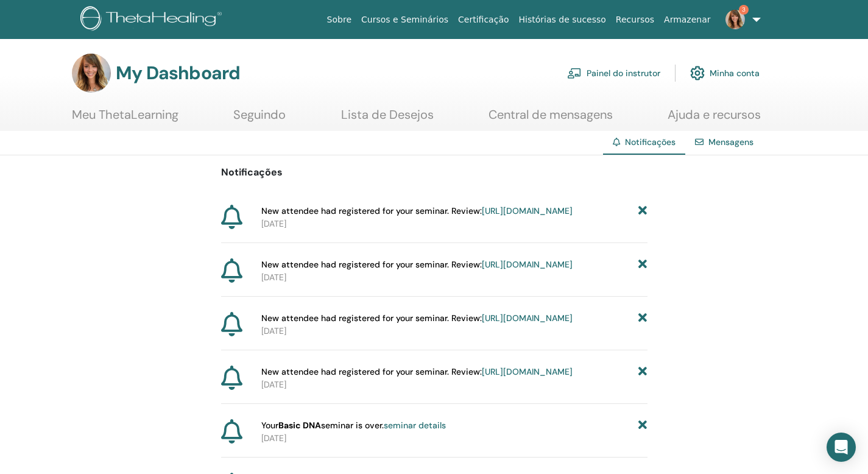 This screenshot has width=868, height=474. Describe the element at coordinates (841, 447) in the screenshot. I see `div: Open Intercom Messenger` at that location.